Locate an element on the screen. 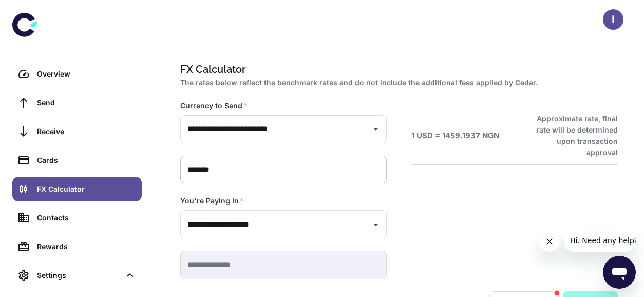  label: You're Paying In is located at coordinates (212, 201).